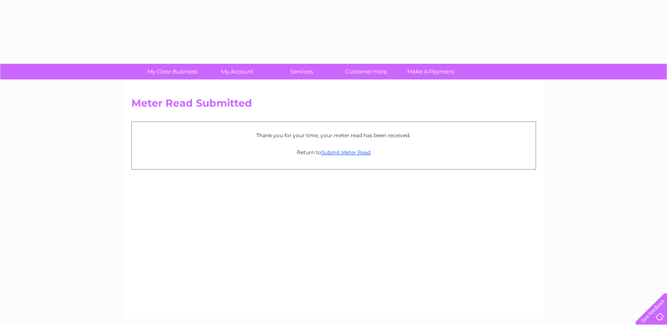 The width and height of the screenshot is (667, 325). I want to click on h2: Meter Read Submitted, so click(334, 105).